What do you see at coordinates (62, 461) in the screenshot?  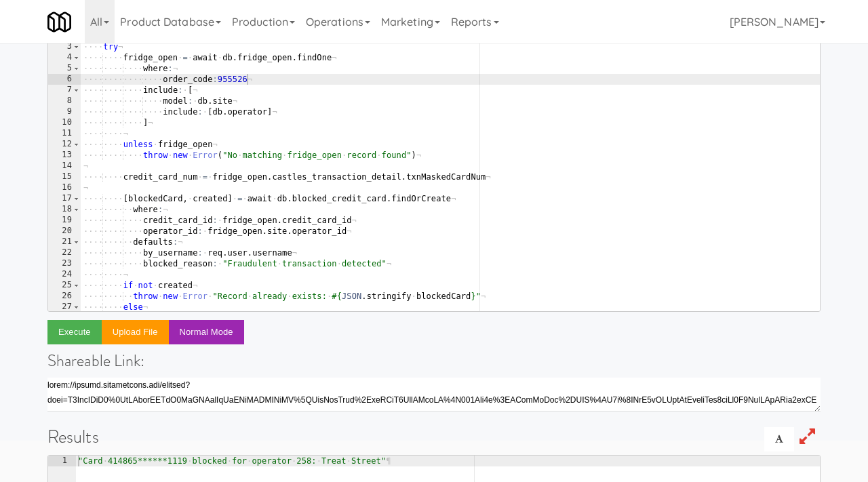 I see `div: 1` at bounding box center [62, 461].